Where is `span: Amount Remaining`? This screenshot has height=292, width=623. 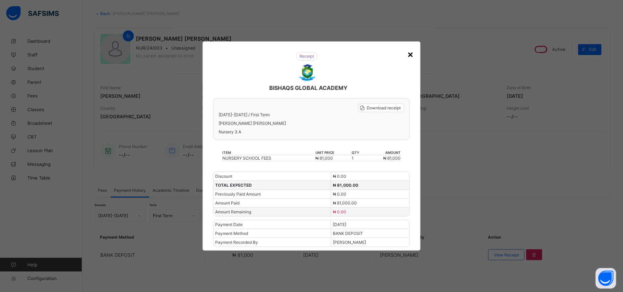 span: Amount Remaining is located at coordinates (233, 212).